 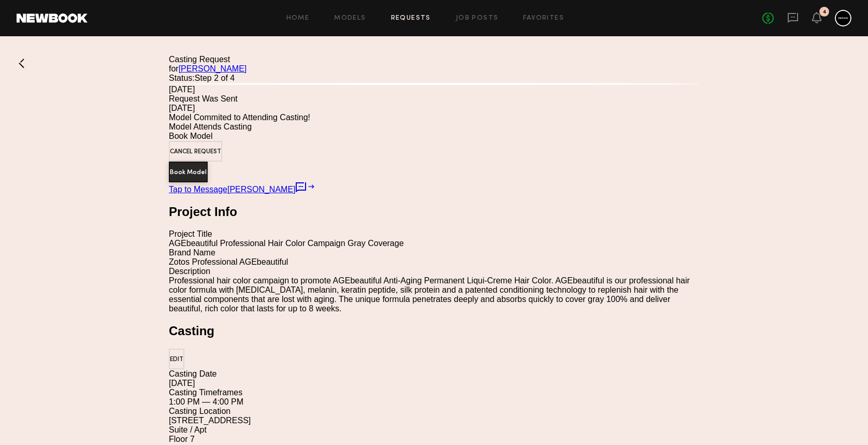 What do you see at coordinates (434, 234) in the screenshot?
I see `div: Project Title` at bounding box center [434, 234].